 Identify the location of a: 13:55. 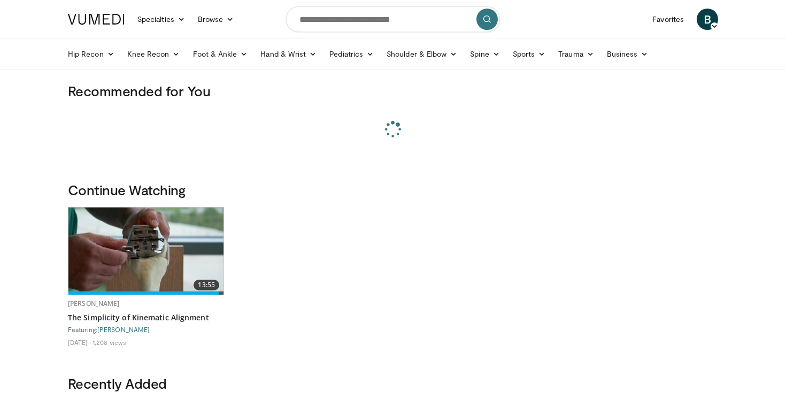
(146, 251).